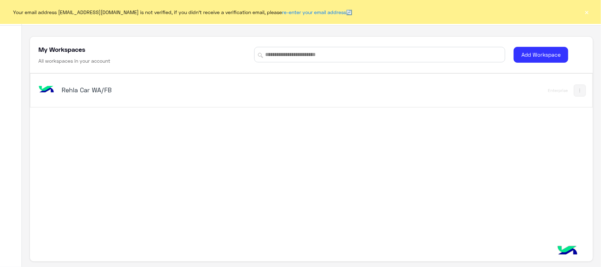 The width and height of the screenshot is (601, 267). Describe the element at coordinates (541, 55) in the screenshot. I see `button: Add Workspace` at that location.